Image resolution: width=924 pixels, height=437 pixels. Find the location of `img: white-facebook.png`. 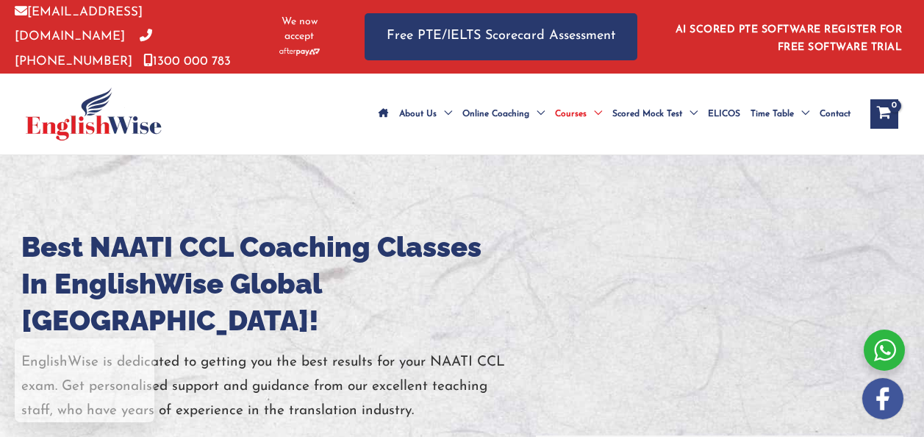

img: white-facebook.png is located at coordinates (883, 399).